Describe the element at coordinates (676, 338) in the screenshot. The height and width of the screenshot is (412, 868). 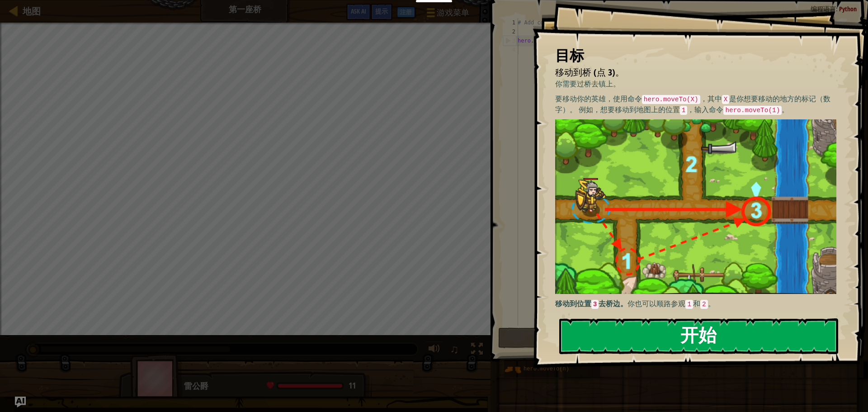
I see `button: 运行` at that location.